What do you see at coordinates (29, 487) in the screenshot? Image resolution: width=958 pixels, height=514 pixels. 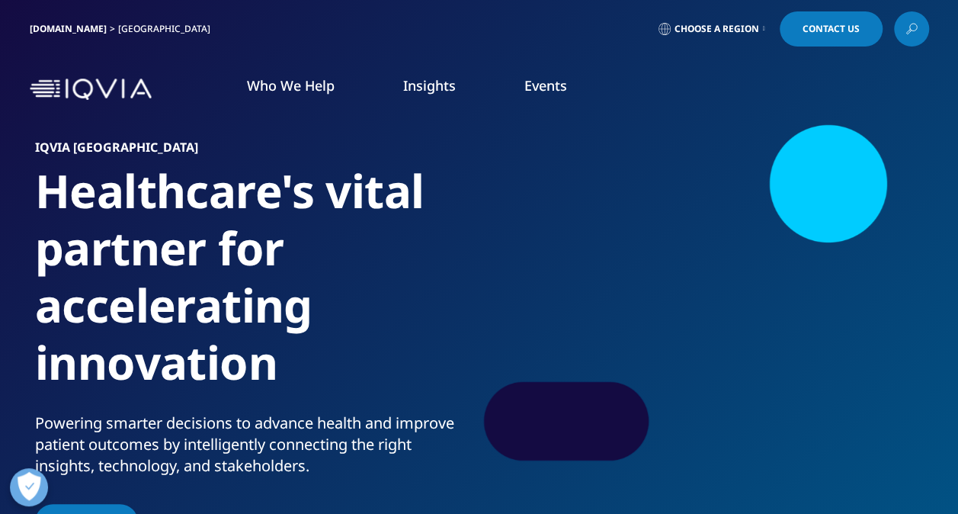 I see `button: Open Preferences` at bounding box center [29, 487].